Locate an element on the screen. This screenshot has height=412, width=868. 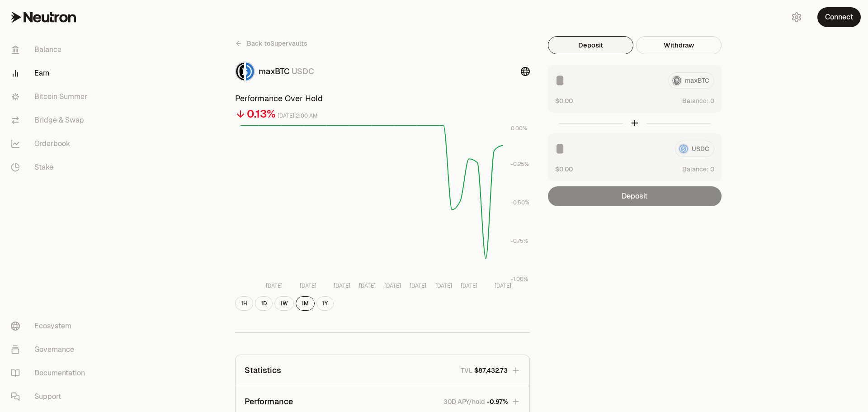
button: 1H is located at coordinates (244, 303).